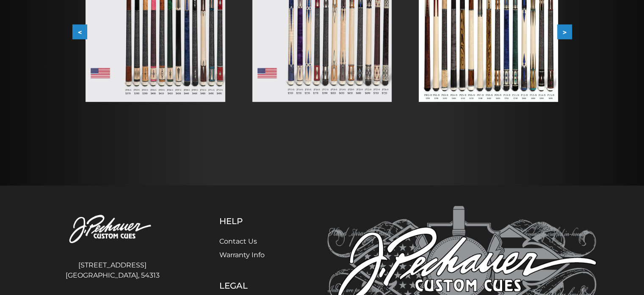 The image size is (644, 295). Describe the element at coordinates (112, 229) in the screenshot. I see `img: Pechauer Custom Cues` at that location.